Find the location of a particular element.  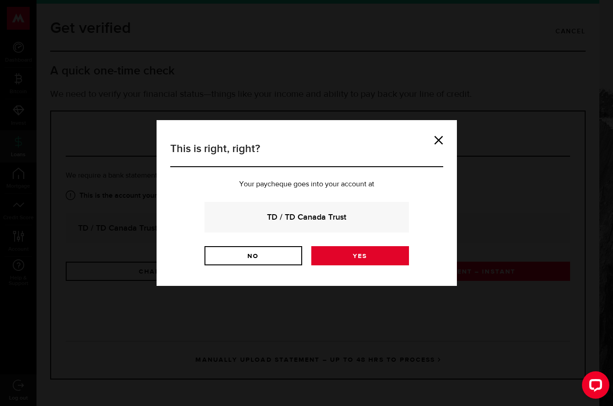

h3: This is right, right? is located at coordinates (307, 154).